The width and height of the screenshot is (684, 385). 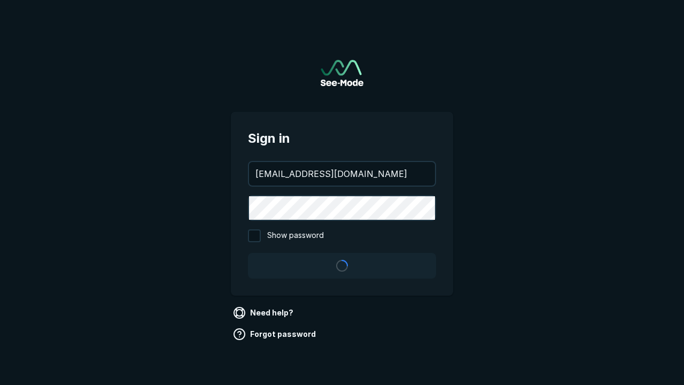 What do you see at coordinates (296, 236) in the screenshot?
I see `span: Show password` at bounding box center [296, 236].